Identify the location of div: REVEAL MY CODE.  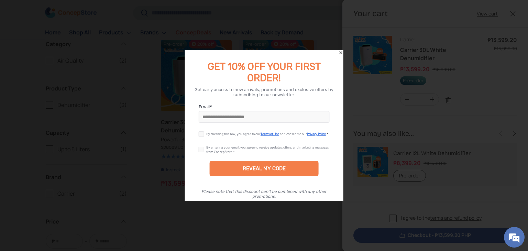
(264, 168).